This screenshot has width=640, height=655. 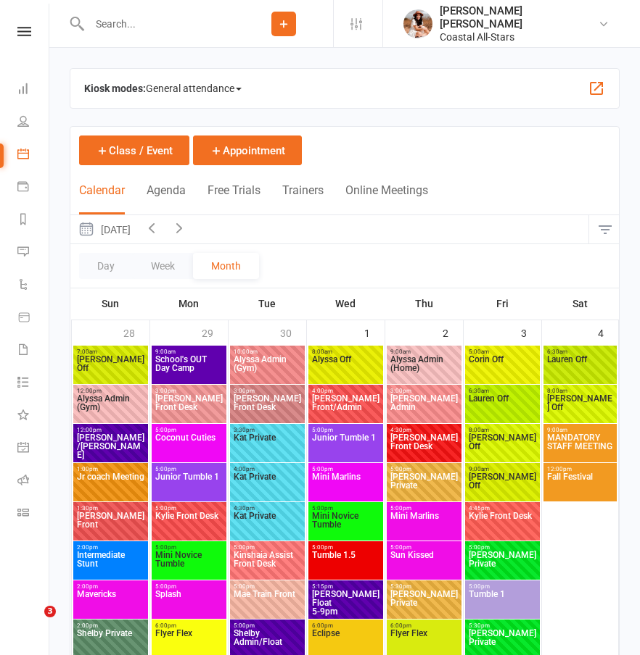 I want to click on span: 12:00pm, so click(x=580, y=469).